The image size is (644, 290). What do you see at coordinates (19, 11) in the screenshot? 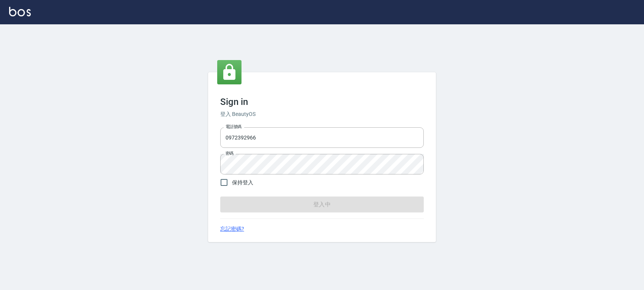
I see `img: Logo` at bounding box center [19, 11].